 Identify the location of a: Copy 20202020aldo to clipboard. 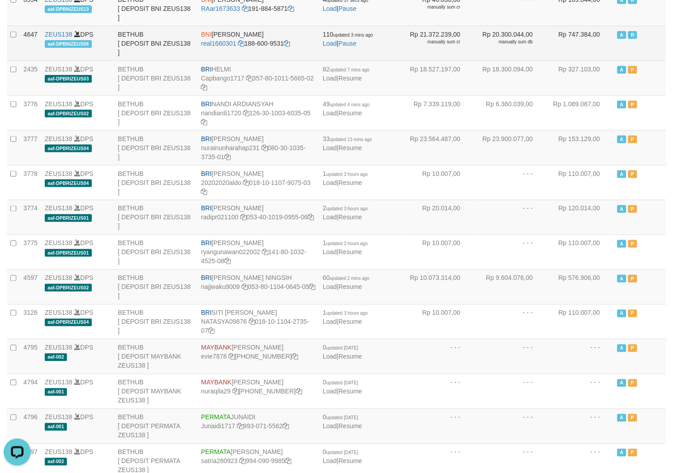
(246, 183).